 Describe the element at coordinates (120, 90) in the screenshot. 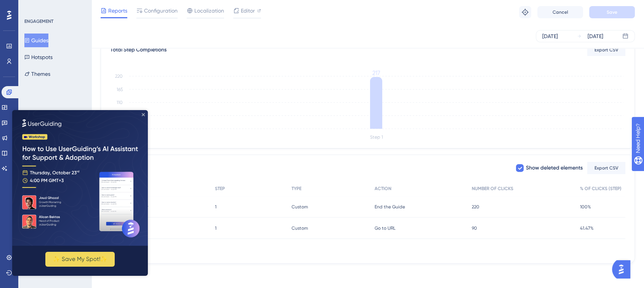

I see `tspan: 165` at that location.